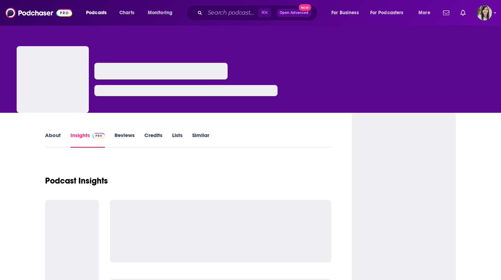 The image size is (501, 280). Describe the element at coordinates (425, 13) in the screenshot. I see `span: More` at that location.